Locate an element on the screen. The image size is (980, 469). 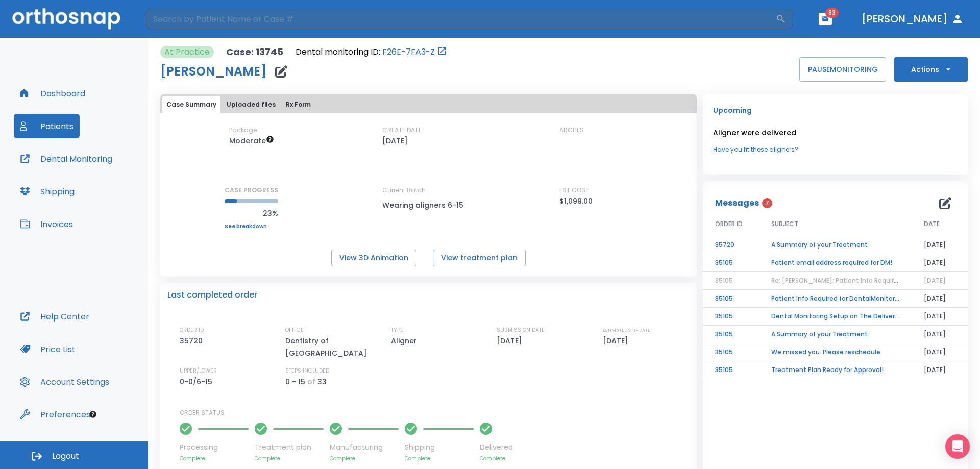
p: Wearing aligners 6-15 is located at coordinates (428, 205).